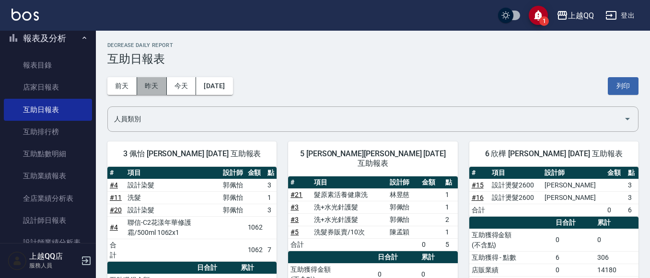 Image resolution: width=650 pixels, height=278 pixels. Describe the element at coordinates (296, 194) in the screenshot. I see `a: #21` at that location.